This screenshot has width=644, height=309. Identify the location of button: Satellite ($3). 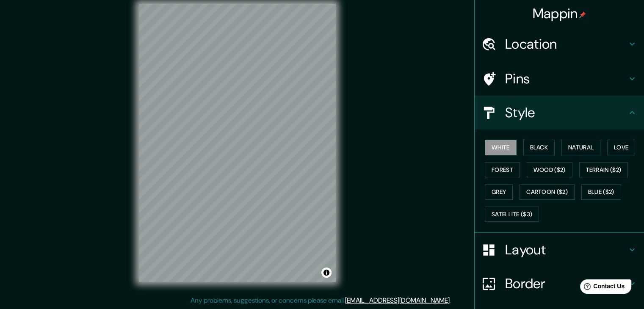
(512, 214).